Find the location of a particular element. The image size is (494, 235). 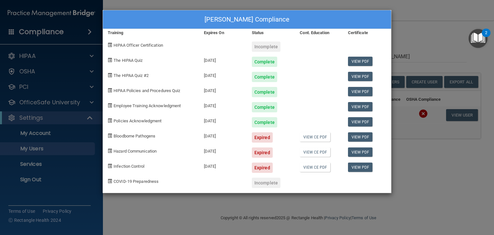

div: 2 is located at coordinates (486, 37).